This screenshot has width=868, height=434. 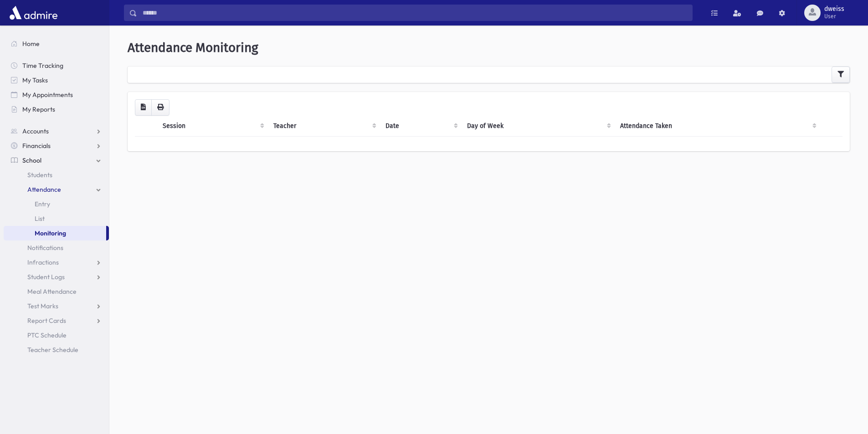 I want to click on span: Home, so click(x=31, y=43).